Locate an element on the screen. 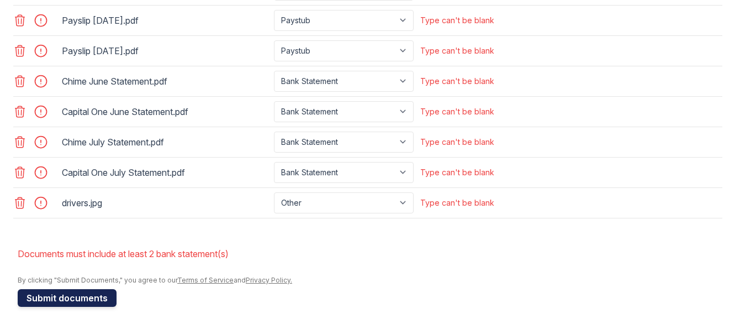 This screenshot has width=740, height=329. div: Chime July Statement.pdf is located at coordinates (166, 142).